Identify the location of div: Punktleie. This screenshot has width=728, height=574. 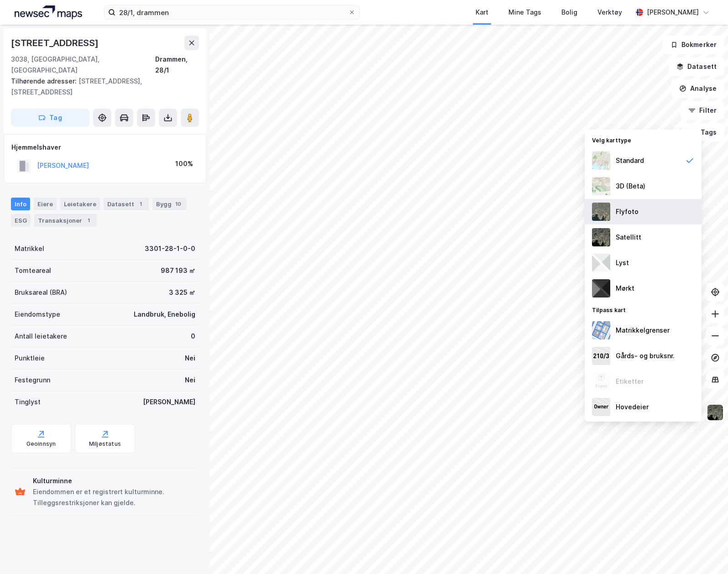
(30, 358).